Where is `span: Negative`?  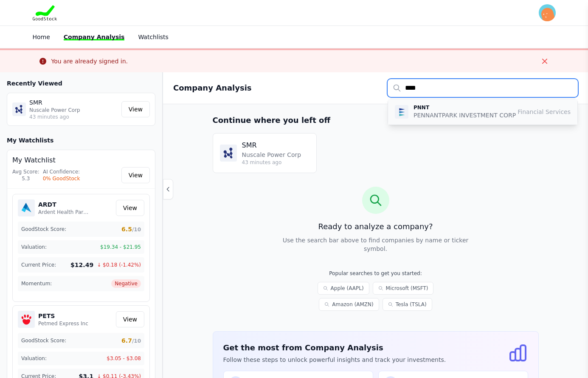
span: Negative is located at coordinates (126, 284).